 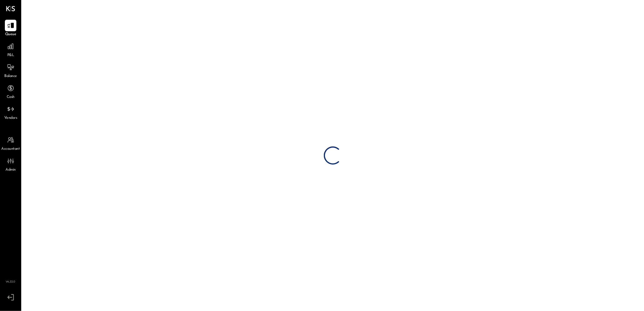 I want to click on a: Vendors, so click(x=11, y=112).